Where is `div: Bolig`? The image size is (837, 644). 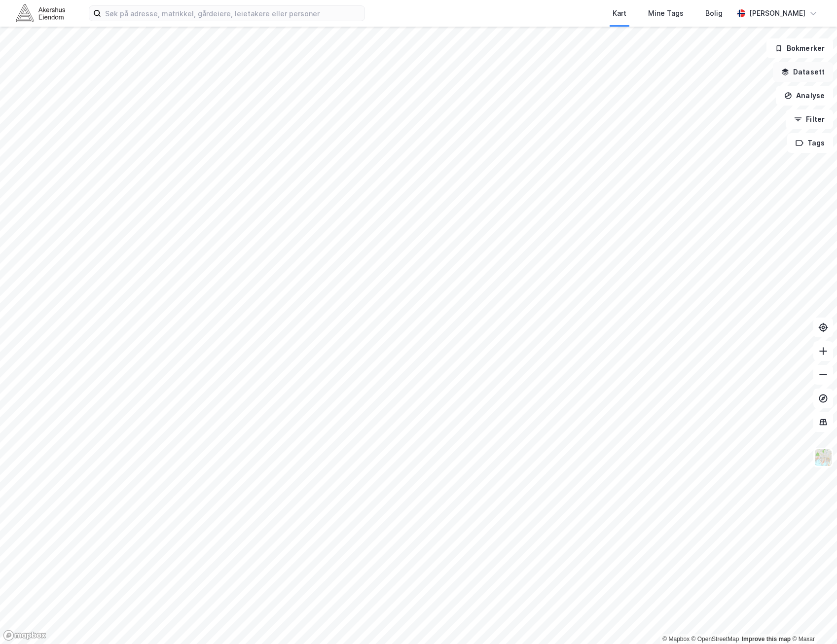 div: Bolig is located at coordinates (714, 13).